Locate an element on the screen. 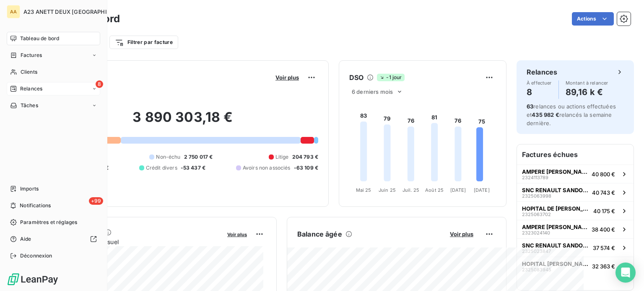  span: Clients is located at coordinates (29, 72).